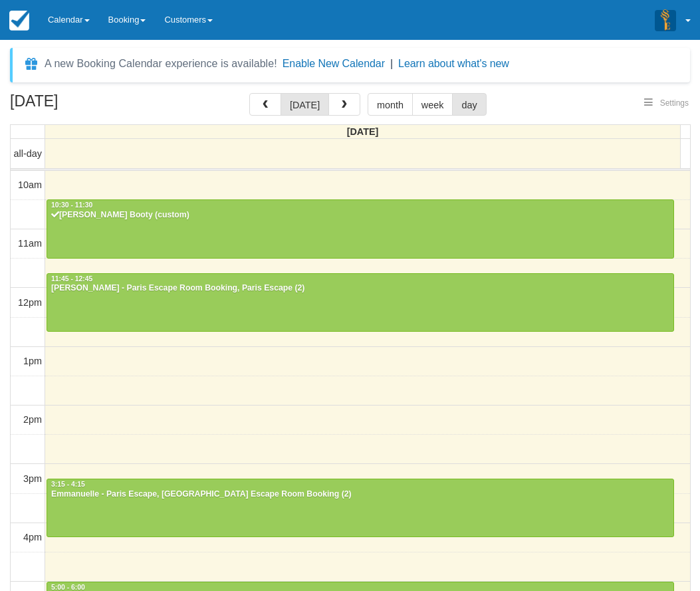 This screenshot has width=700, height=591. Describe the element at coordinates (334, 64) in the screenshot. I see `button: Enable New Calendar` at that location.